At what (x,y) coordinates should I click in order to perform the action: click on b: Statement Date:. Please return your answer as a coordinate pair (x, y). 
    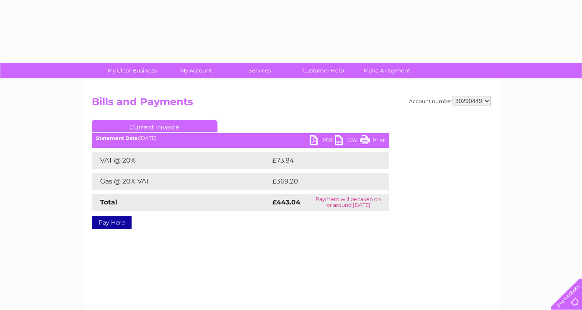
    Looking at the image, I should click on (117, 138).